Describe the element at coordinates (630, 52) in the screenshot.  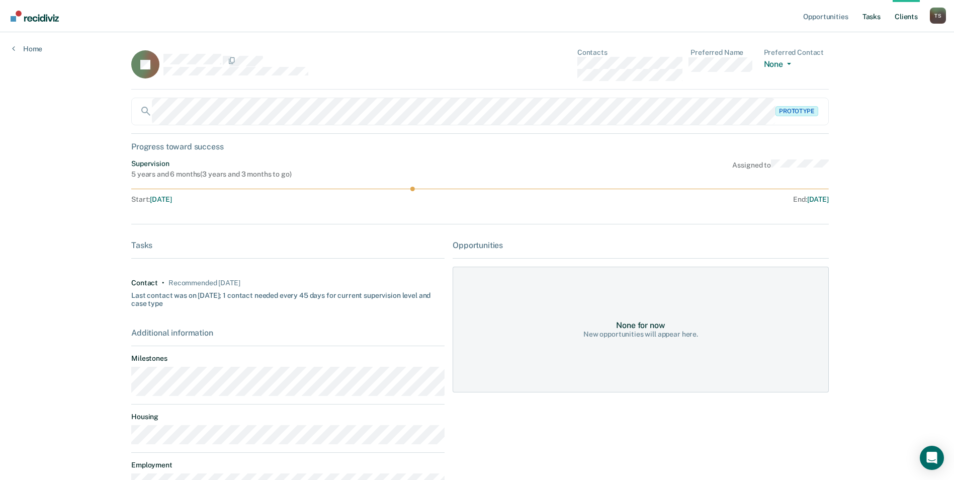
I see `dt: Contacts` at that location.